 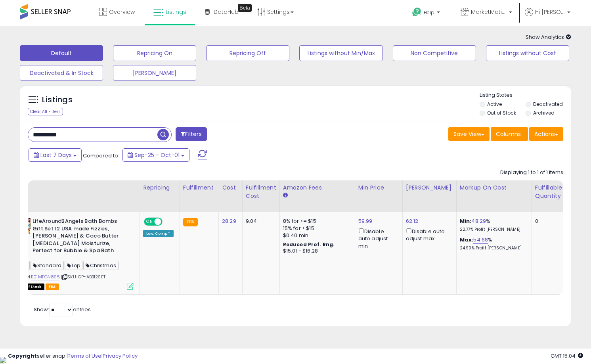 I want to click on small: Amazon Fees., so click(x=286, y=195).